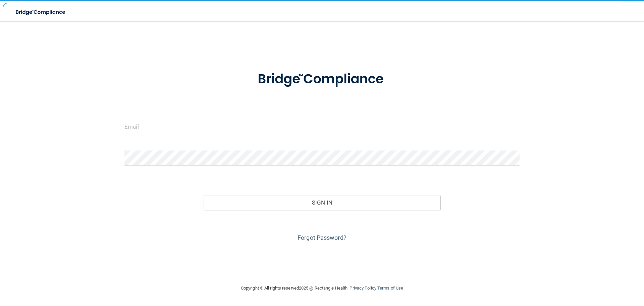 The width and height of the screenshot is (644, 306). Describe the element at coordinates (322, 126) in the screenshot. I see `input: Email` at that location.